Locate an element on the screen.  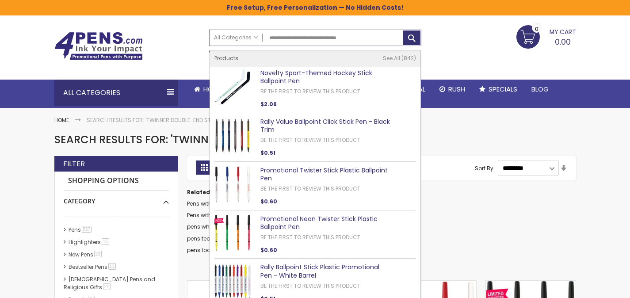
img: Novelty Sport-Themed Hockey Stick Ballpoint Pen is located at coordinates (233, 87).